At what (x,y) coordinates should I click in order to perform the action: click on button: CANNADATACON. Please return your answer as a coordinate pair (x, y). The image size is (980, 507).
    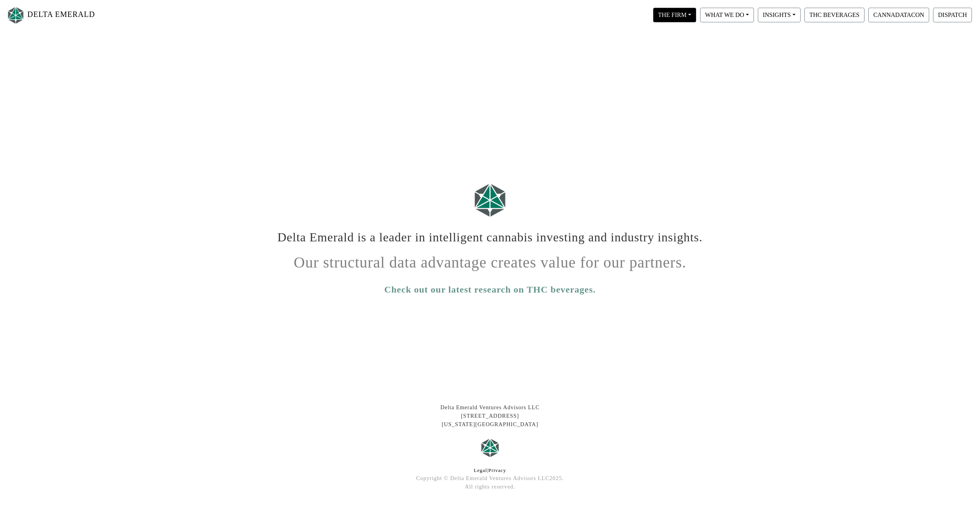
    Looking at the image, I should click on (899, 15).